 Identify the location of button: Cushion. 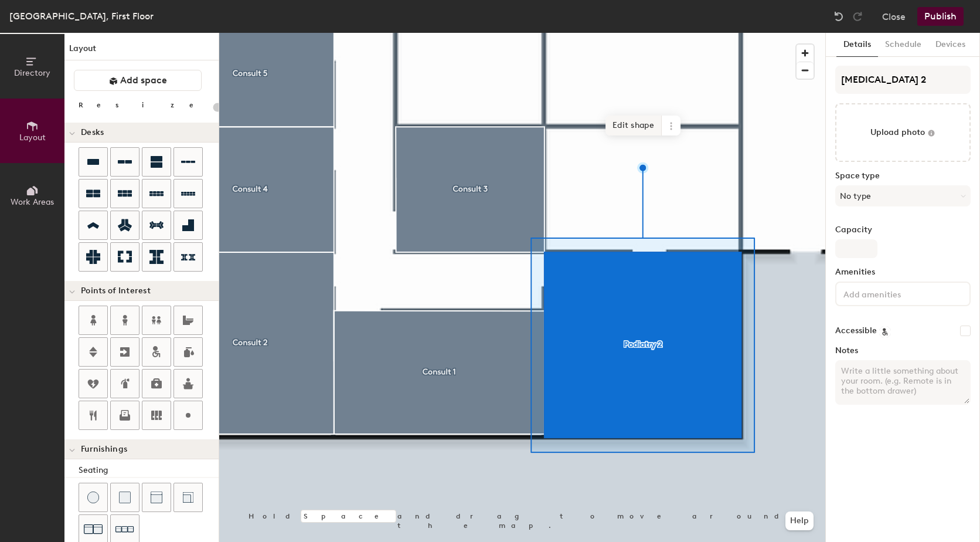
(125, 497).